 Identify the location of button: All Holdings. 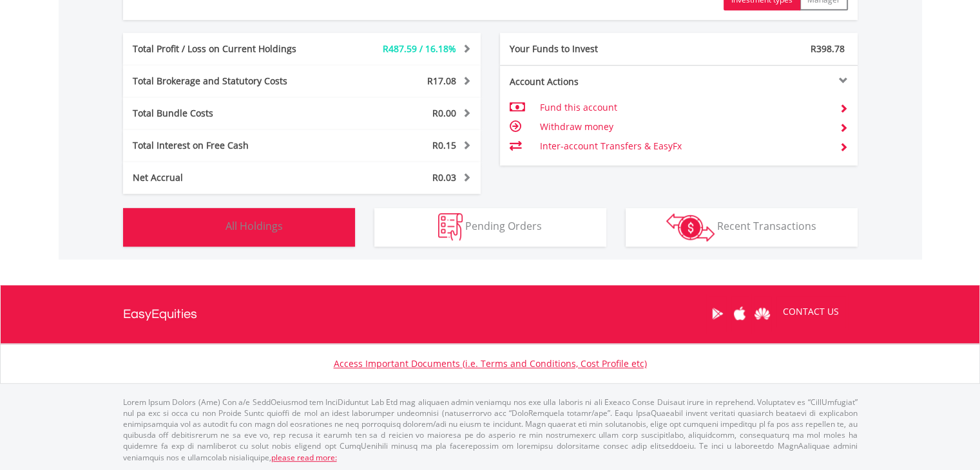
(239, 228).